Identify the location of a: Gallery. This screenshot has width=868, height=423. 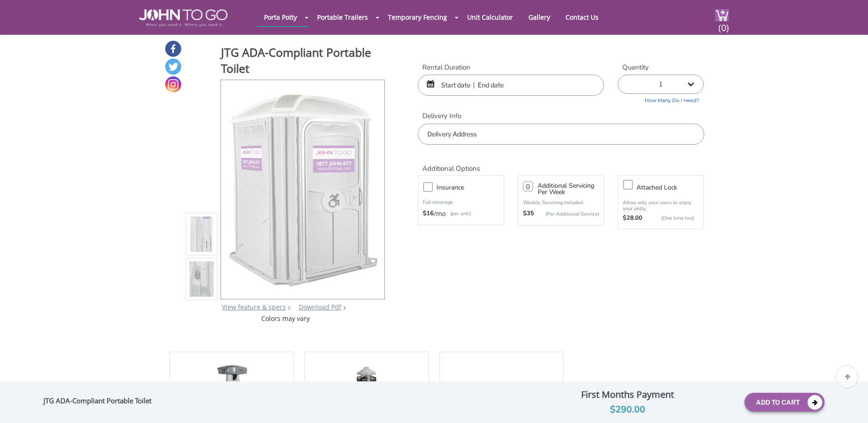
(539, 17).